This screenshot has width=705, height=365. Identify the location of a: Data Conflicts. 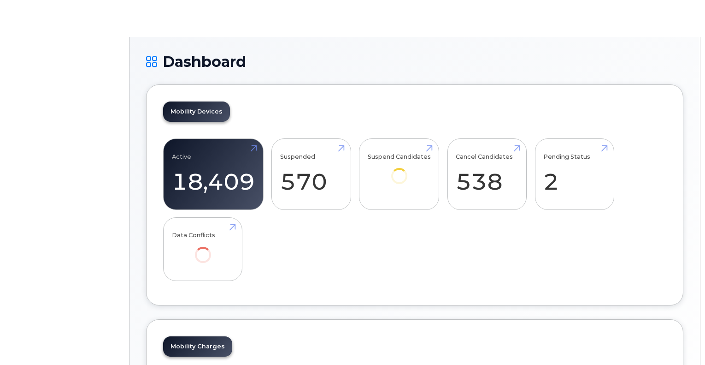
(203, 248).